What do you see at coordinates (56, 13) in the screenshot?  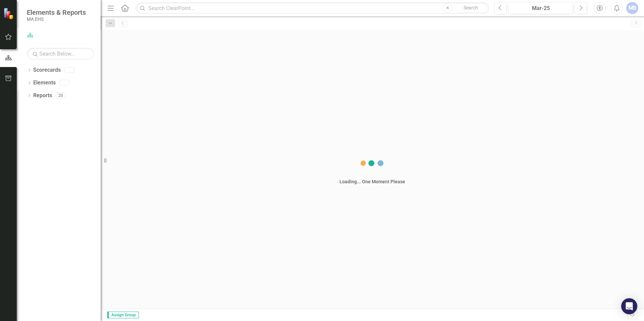 I see `span: Elements & Reports` at bounding box center [56, 13].